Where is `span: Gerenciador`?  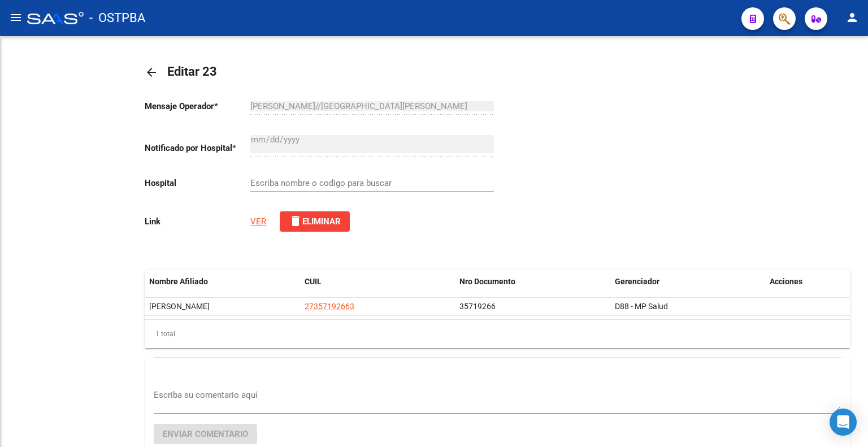
span: Gerenciador is located at coordinates (637, 282).